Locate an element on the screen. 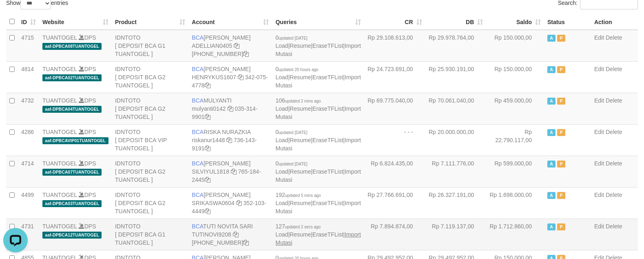  td: Rp 6.824.435,00 is located at coordinates (395, 171).